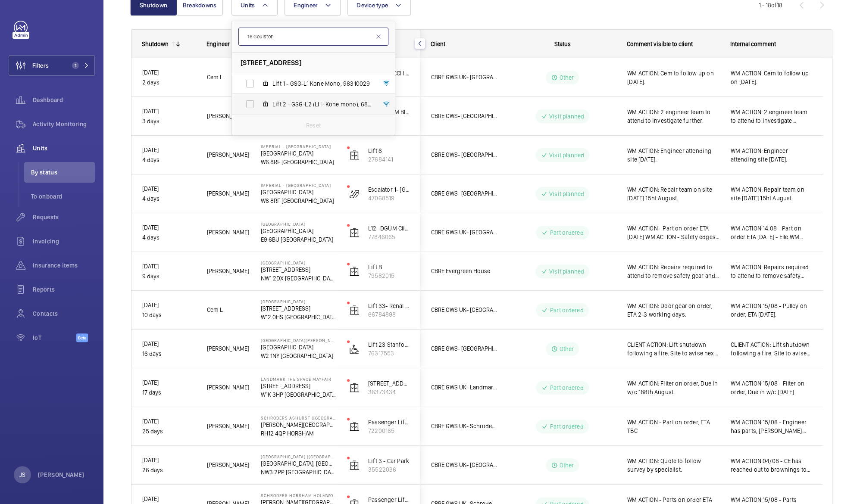 Image resolution: width=860 pixels, height=504 pixels. Describe the element at coordinates (64, 124) in the screenshot. I see `span: Activity Monitoring` at that location.